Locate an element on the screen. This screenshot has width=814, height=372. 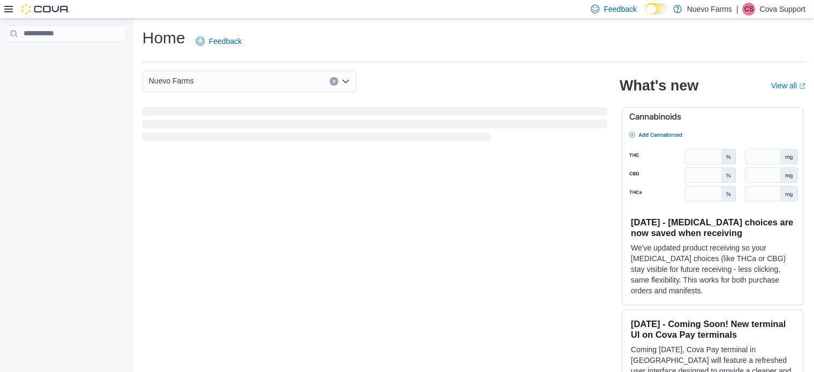
p: Nuevo Farms is located at coordinates (710, 9).